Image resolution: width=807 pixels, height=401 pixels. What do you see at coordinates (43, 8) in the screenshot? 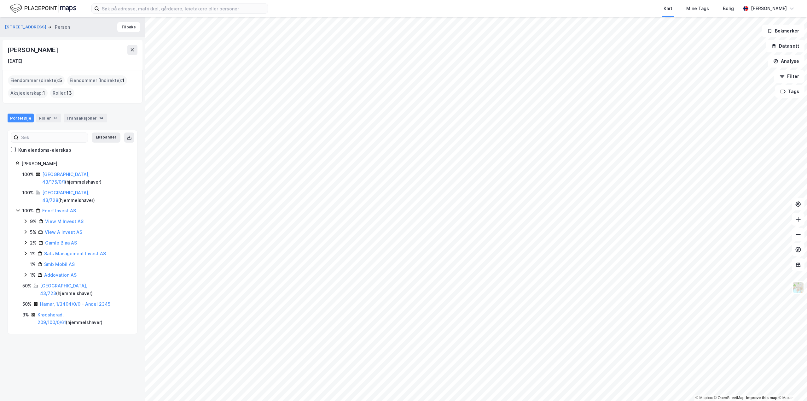
I see `img: logo.f888ab2527a4732fd821a326f86c7f29.svg` at bounding box center [43, 8].